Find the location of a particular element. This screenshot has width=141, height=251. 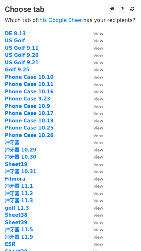

a: Phone Case 10.18 is located at coordinates (29, 121).